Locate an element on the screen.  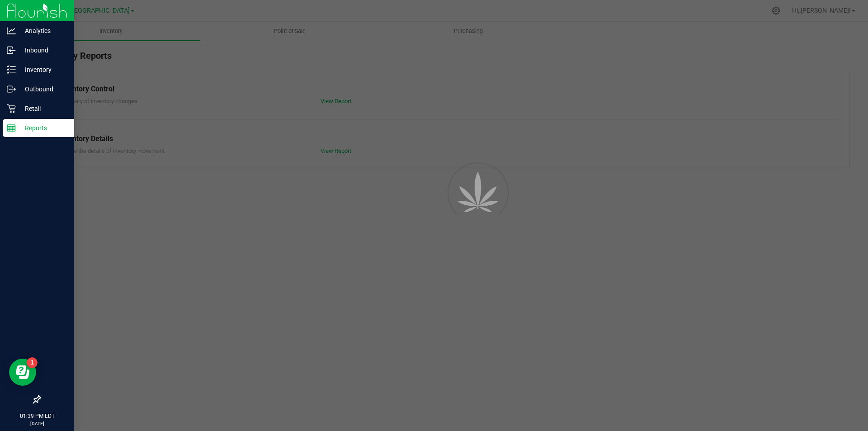
p: 01:39 PM EDT is located at coordinates (37, 416).